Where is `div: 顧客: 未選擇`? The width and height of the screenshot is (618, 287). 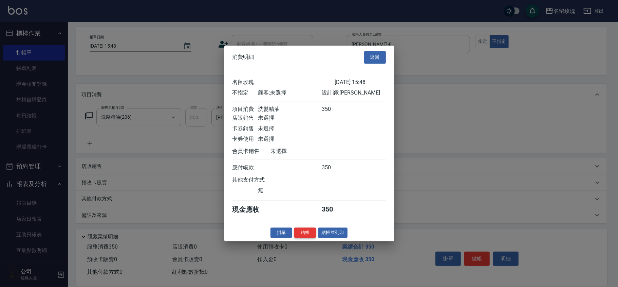 div: 顧客: 未選擇 is located at coordinates (290, 93).